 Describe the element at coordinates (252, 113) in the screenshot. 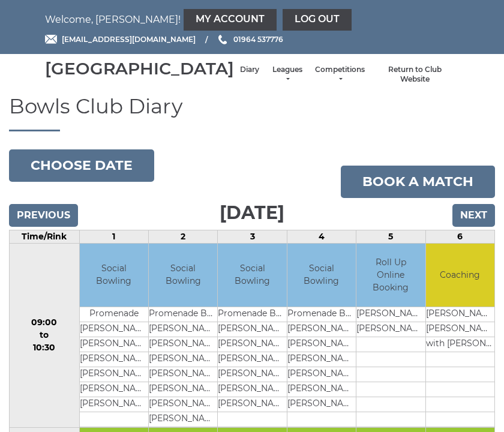

I see `h1: Bowls Club Diary` at that location.